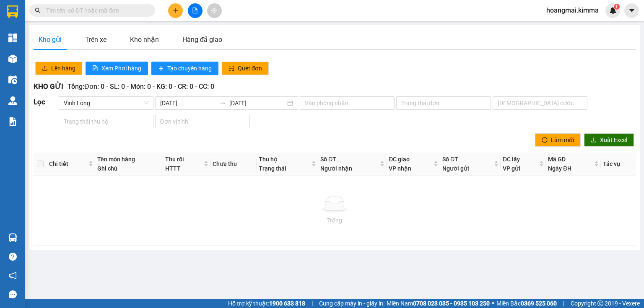 The width and height of the screenshot is (644, 308). Describe the element at coordinates (266, 303) in the screenshot. I see `span: Hỗ trợ kỹ thuật:` at that location.